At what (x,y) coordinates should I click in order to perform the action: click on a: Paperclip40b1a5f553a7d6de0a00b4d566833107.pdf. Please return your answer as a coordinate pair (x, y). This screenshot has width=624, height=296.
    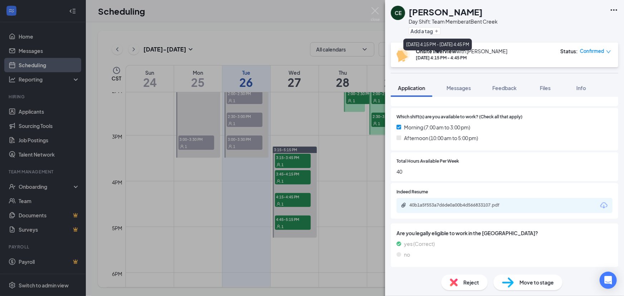
    Looking at the image, I should click on (459, 206).